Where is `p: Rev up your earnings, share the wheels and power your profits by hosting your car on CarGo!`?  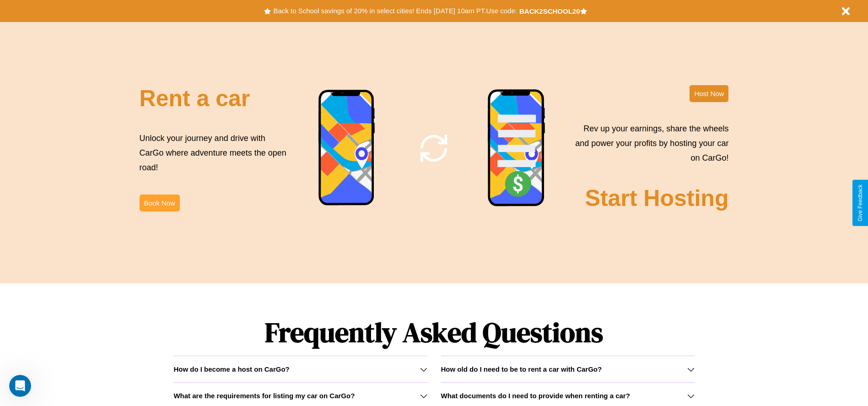 p: Rev up your earnings, share the wheels and power your profits by hosting your car on CarGo! is located at coordinates (648, 144).